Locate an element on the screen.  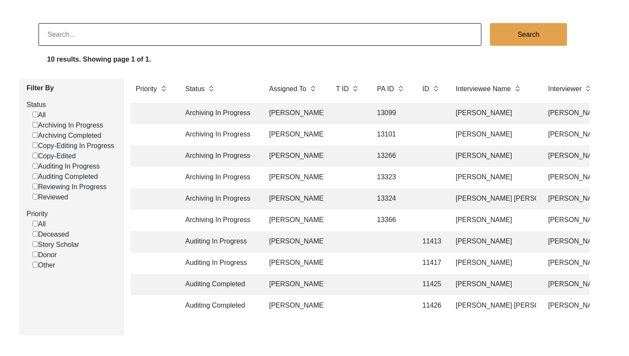
input: Auditing In Progress is located at coordinates (35, 166).